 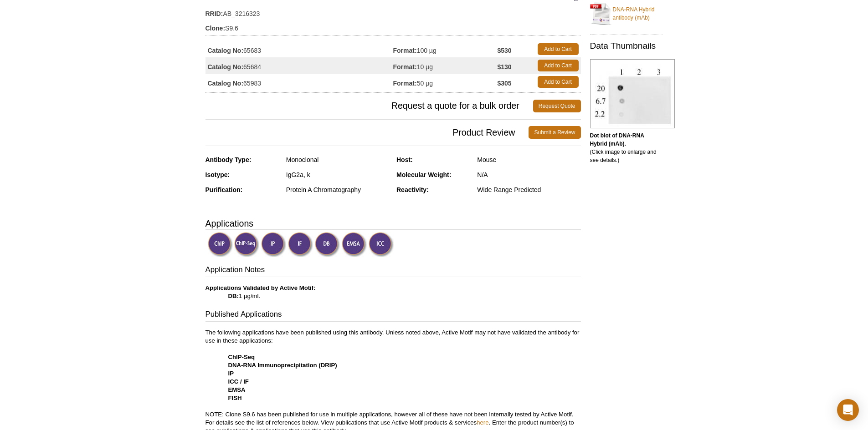 I want to click on h3: Published Applications, so click(x=393, y=315).